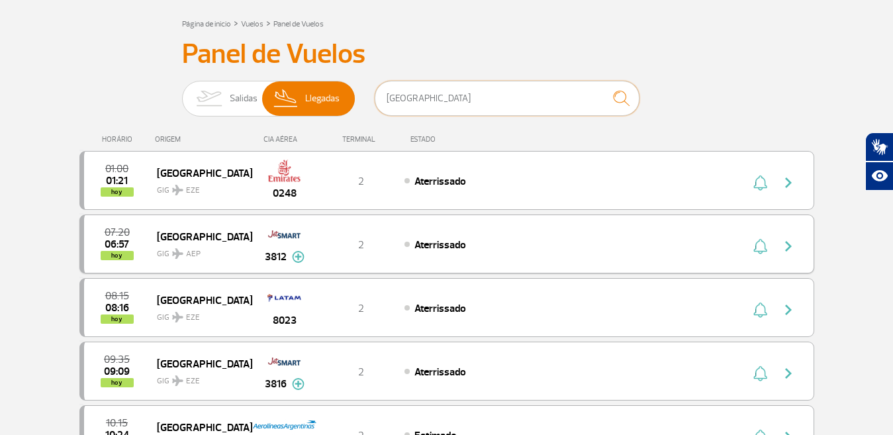 Image resolution: width=893 pixels, height=435 pixels. What do you see at coordinates (285, 139) in the screenshot?
I see `div: CIA AÉREA` at bounding box center [285, 139].